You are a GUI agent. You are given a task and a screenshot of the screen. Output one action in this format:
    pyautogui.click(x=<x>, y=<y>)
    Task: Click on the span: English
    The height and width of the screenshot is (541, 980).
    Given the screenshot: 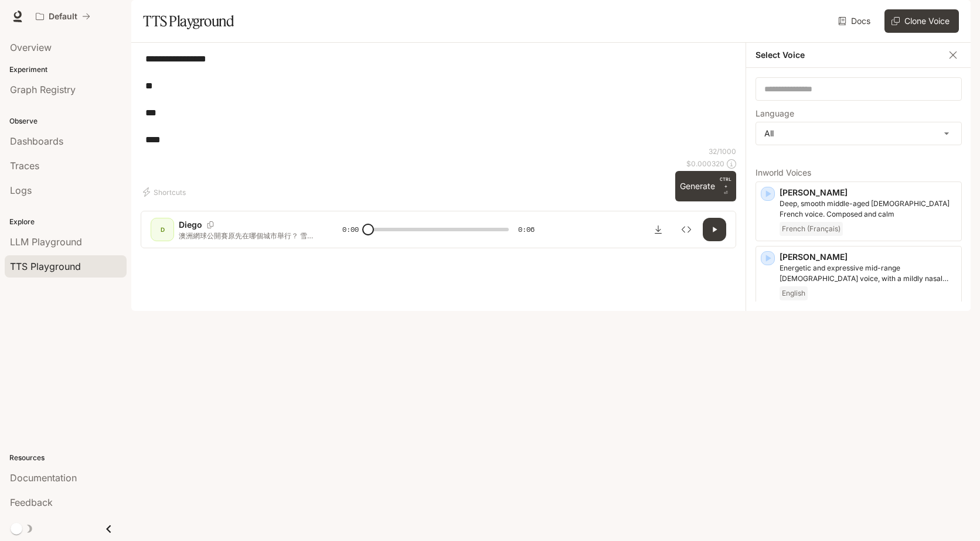 What is the action you would take?
    pyautogui.click(x=793, y=293)
    